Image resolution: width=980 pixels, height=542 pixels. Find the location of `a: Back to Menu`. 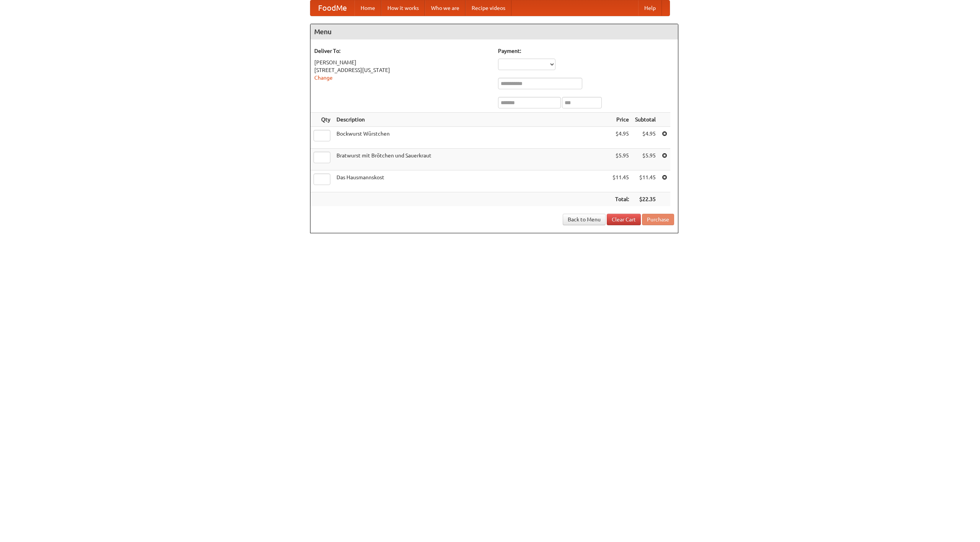

a: Back to Menu is located at coordinates (584, 219).